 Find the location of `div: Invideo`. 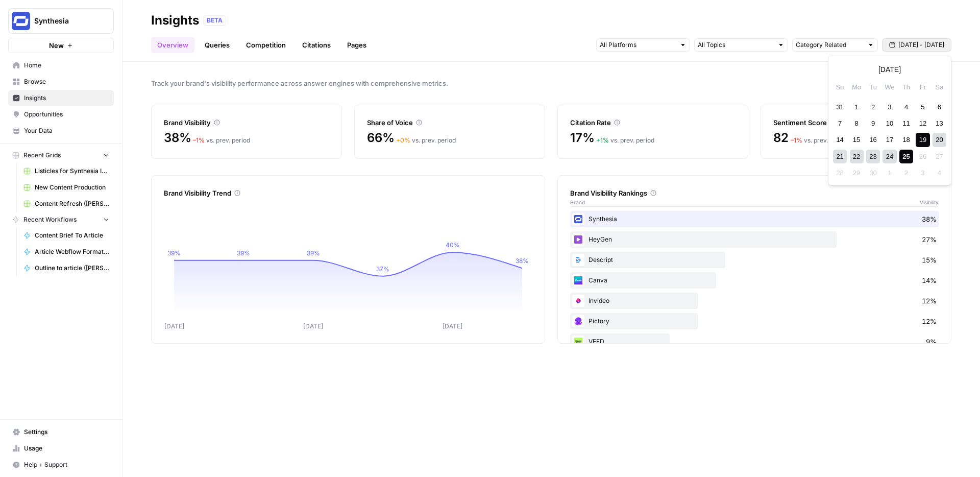

div: Invideo is located at coordinates (754, 300).